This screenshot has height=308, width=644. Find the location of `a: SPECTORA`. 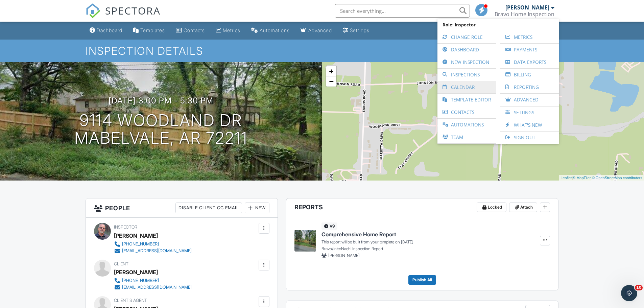

a: SPECTORA is located at coordinates (123, 16).